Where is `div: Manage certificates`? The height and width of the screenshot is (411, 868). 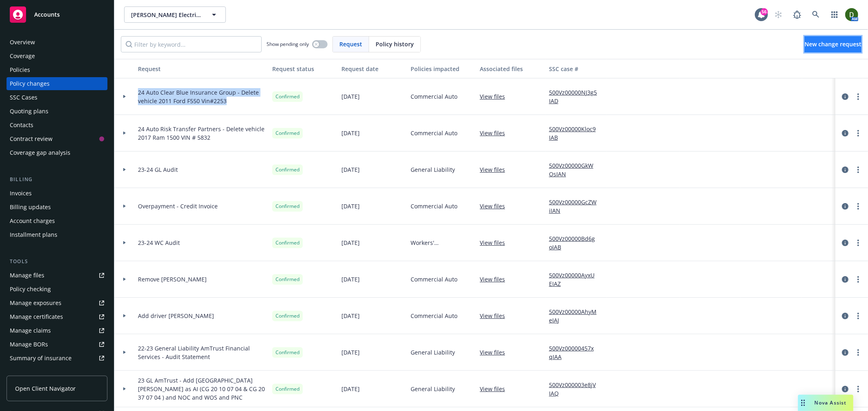
div: Manage certificates is located at coordinates (36, 317).